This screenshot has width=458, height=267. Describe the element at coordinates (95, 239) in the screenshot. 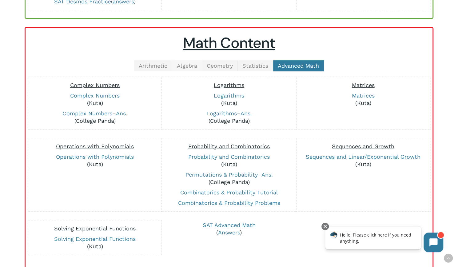

I see `a: Solving Exponential Functions` at that location.